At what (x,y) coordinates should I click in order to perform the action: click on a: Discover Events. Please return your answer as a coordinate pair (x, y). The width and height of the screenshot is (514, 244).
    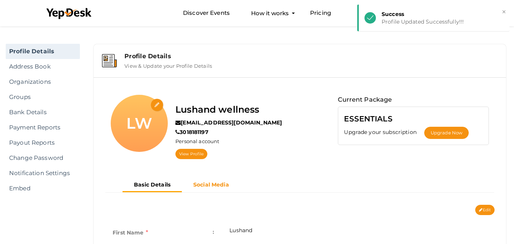
    Looking at the image, I should click on (206, 13).